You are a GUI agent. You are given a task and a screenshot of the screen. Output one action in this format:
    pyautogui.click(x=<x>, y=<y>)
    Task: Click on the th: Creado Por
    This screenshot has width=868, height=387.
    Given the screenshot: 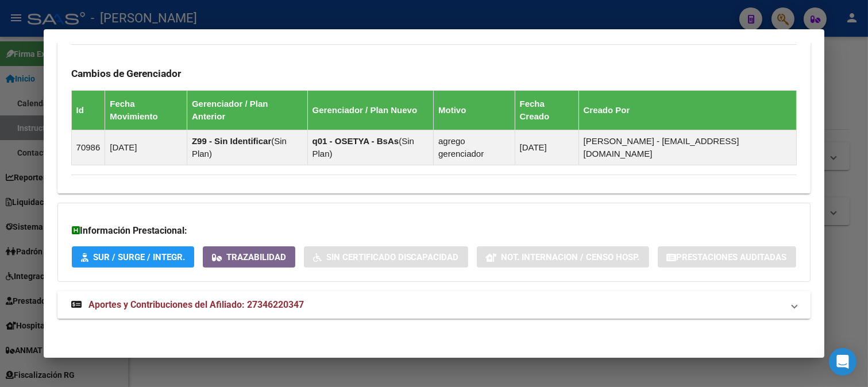 What is the action you would take?
    pyautogui.click(x=687, y=110)
    